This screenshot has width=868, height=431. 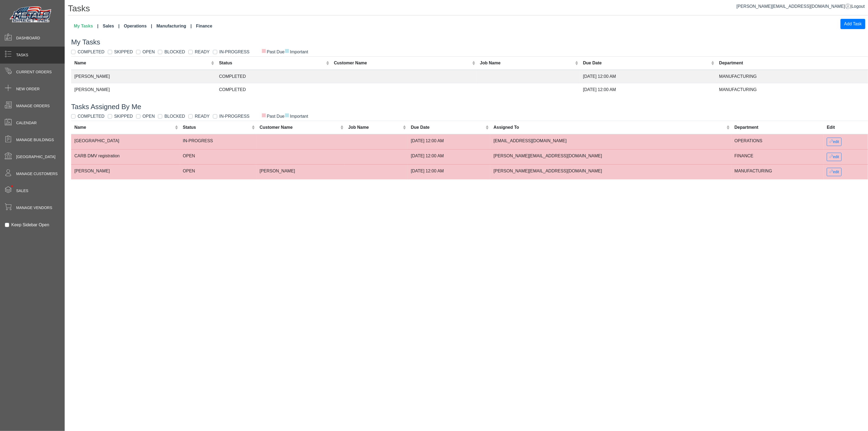 What do you see at coordinates (28, 89) in the screenshot?
I see `span: New Order` at bounding box center [28, 89].